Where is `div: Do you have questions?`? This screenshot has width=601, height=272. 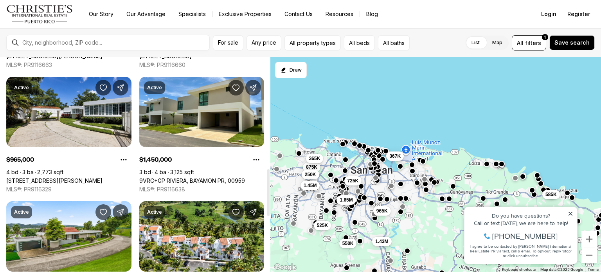 div: Do you have questions? is located at coordinates (61, 20).